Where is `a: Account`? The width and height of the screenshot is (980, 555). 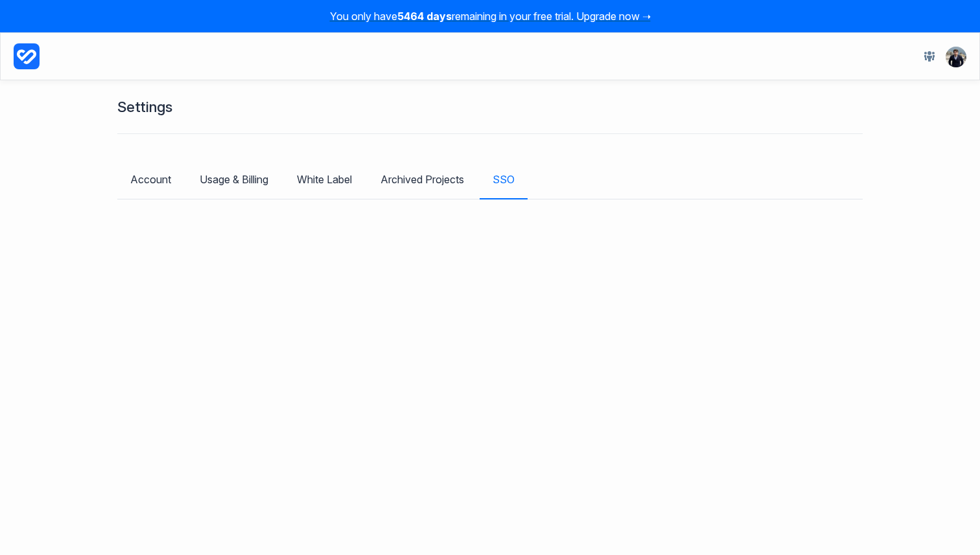
a: Account is located at coordinates (151, 180).